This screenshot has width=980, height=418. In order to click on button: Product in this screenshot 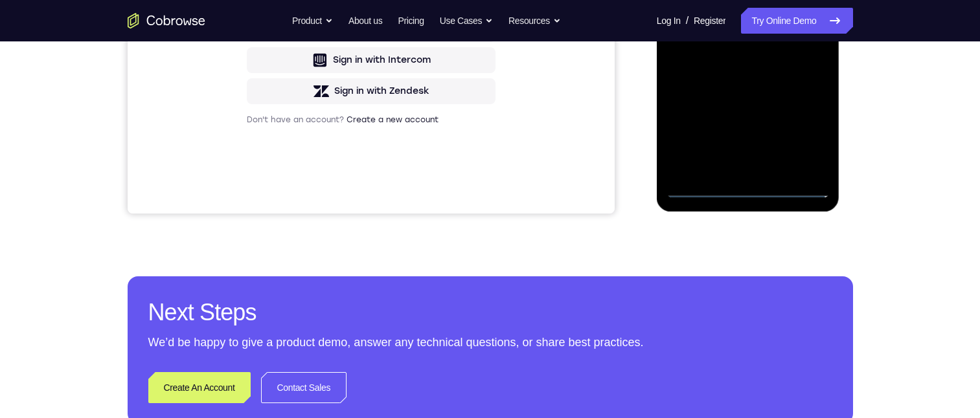, I will do `click(313, 21)`.